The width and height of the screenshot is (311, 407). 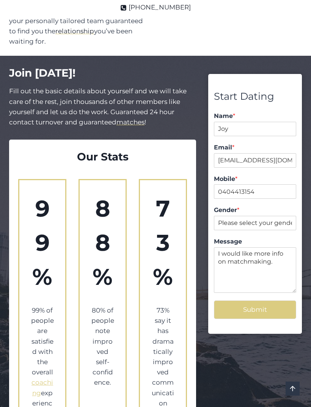 What do you see at coordinates (292, 388) in the screenshot?
I see `a: Scroll to top` at bounding box center [292, 388].